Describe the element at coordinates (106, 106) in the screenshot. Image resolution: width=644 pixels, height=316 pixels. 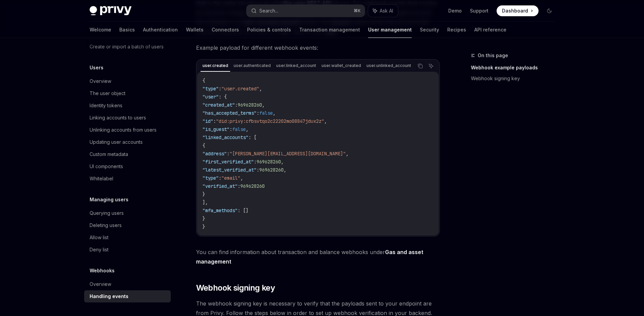
I see `div: Identity tokens` at that location.